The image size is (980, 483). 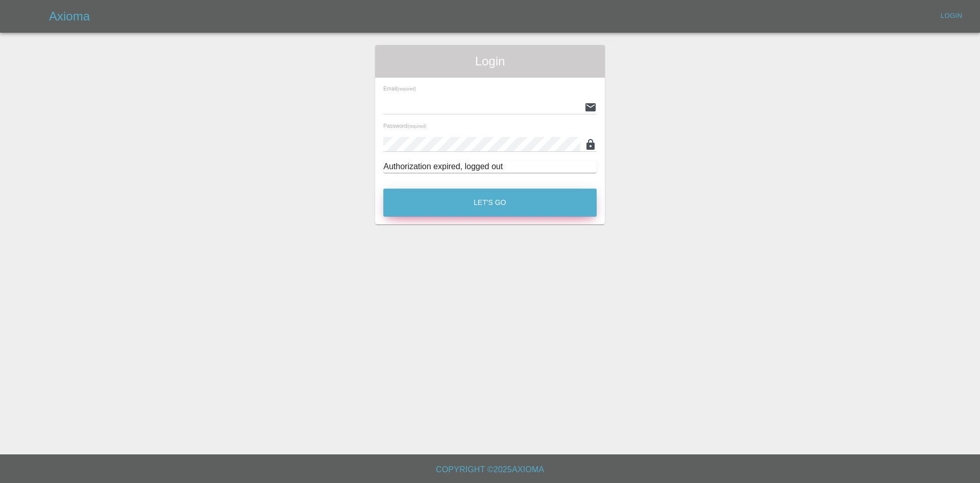 I want to click on h6: Copyright © 2025 Axioma, so click(x=490, y=469).